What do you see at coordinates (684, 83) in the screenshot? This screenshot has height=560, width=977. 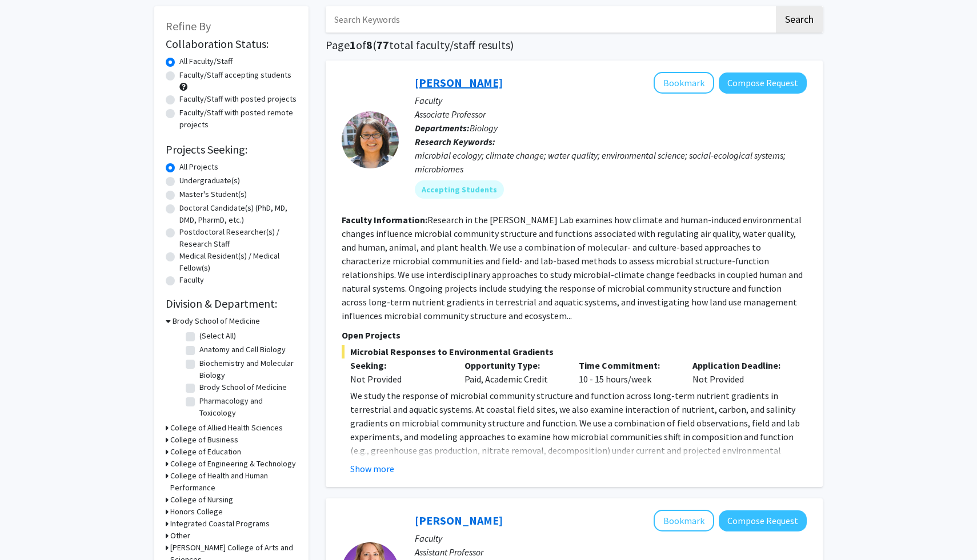 I see `button: Add Ariane Peralta to Bookmarks` at bounding box center [684, 83].